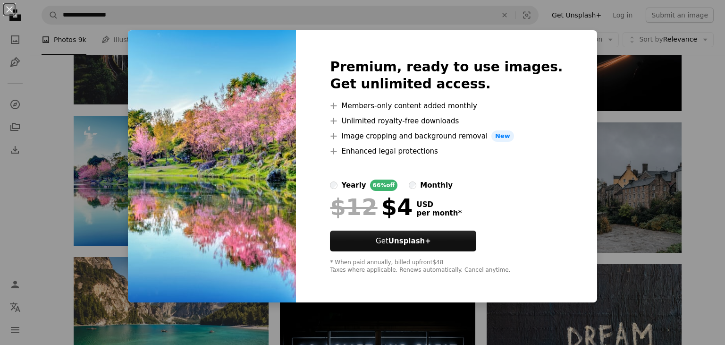 This screenshot has height=345, width=725. Describe the element at coordinates (446, 76) in the screenshot. I see `h2: Premium, ready to use images. Get unlimited access.` at that location.